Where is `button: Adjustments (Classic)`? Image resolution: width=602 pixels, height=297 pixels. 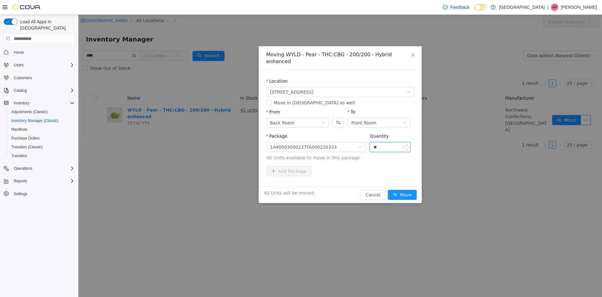 button: Adjustments (Classic) is located at coordinates (42, 112).